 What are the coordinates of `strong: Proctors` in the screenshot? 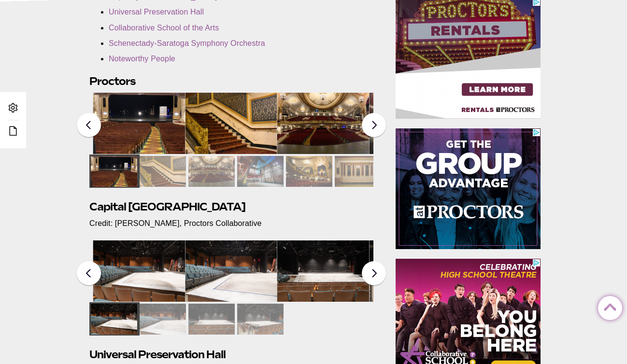 It's located at (112, 81).